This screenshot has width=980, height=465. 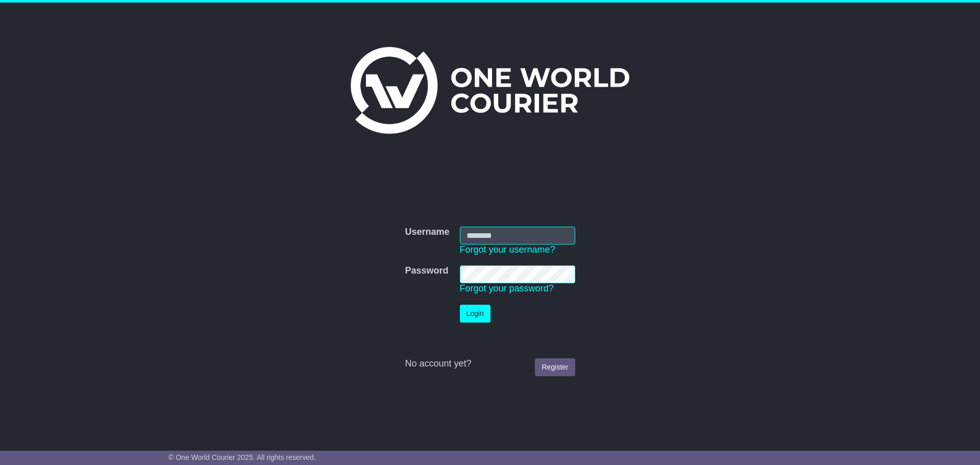 I want to click on a: Forgot your username?, so click(x=507, y=250).